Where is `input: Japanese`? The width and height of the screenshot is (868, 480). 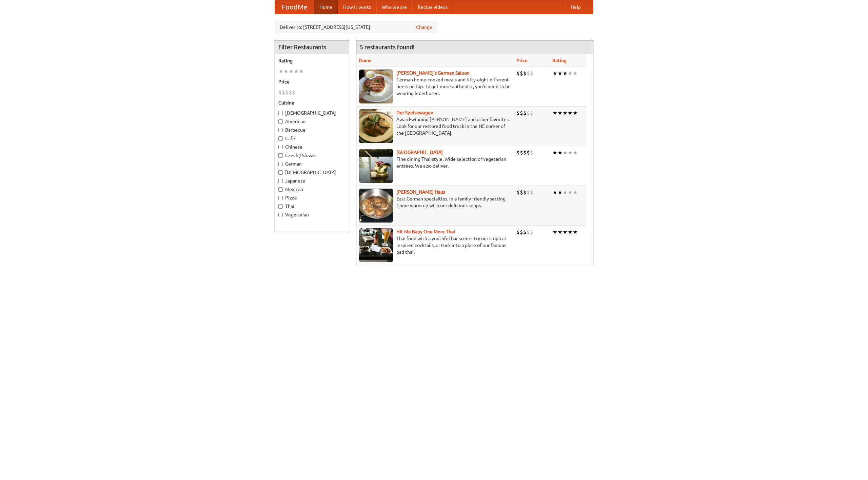
input: Japanese is located at coordinates (281, 181).